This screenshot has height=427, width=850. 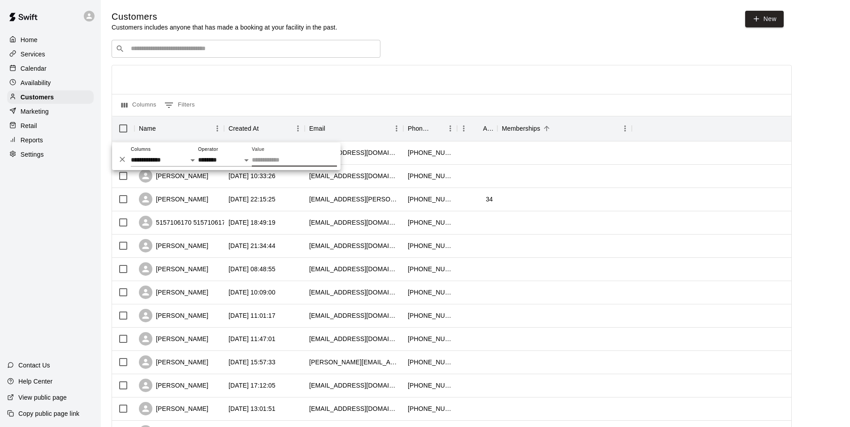 I want to click on div: +13195413263, so click(x=430, y=362).